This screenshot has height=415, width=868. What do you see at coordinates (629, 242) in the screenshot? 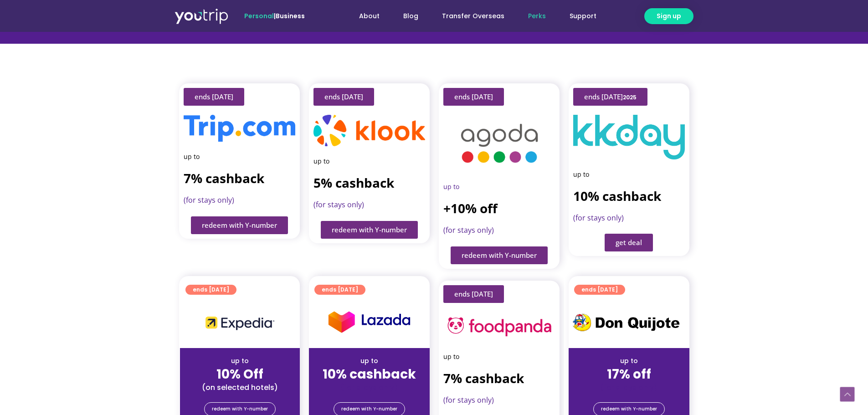
I see `span: get deal` at bounding box center [629, 242].